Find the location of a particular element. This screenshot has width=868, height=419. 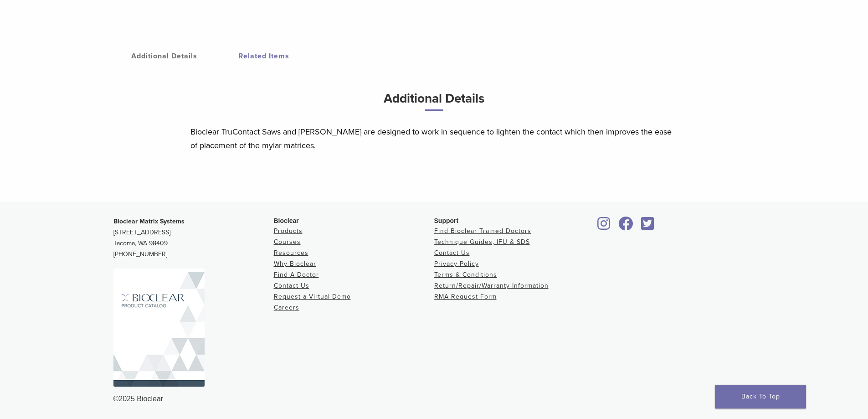

a: Additional Details is located at coordinates (185, 56).